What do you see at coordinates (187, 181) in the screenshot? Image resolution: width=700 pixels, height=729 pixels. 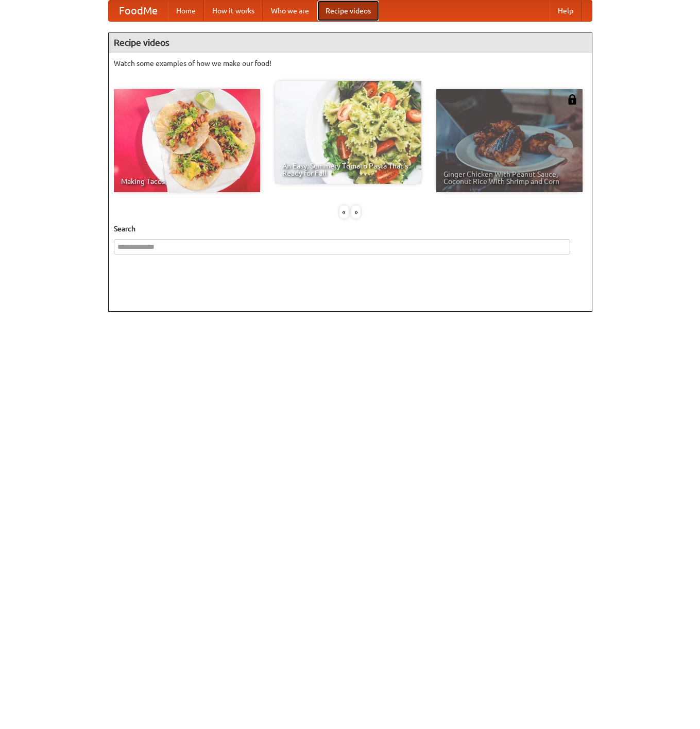 I see `span: Making Tacos` at bounding box center [187, 181].